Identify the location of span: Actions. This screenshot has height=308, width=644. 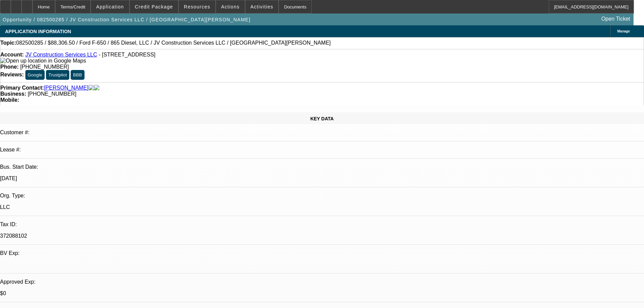
(230, 7).